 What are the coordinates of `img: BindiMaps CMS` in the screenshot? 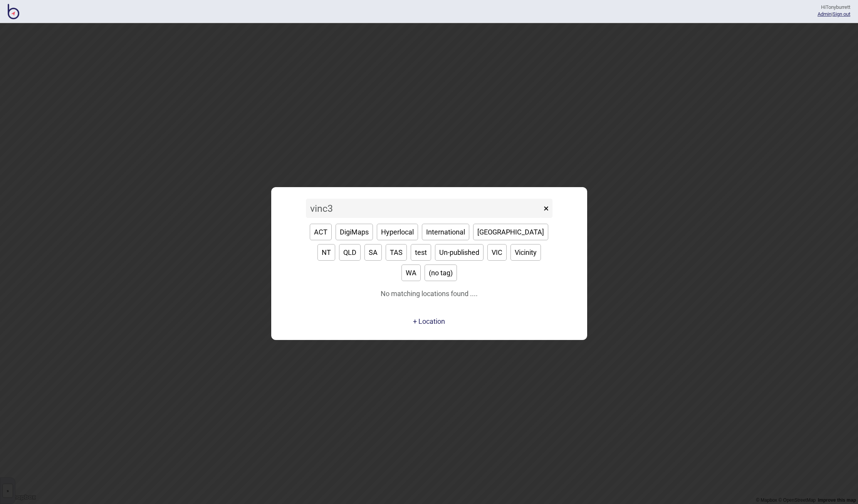 It's located at (13, 11).